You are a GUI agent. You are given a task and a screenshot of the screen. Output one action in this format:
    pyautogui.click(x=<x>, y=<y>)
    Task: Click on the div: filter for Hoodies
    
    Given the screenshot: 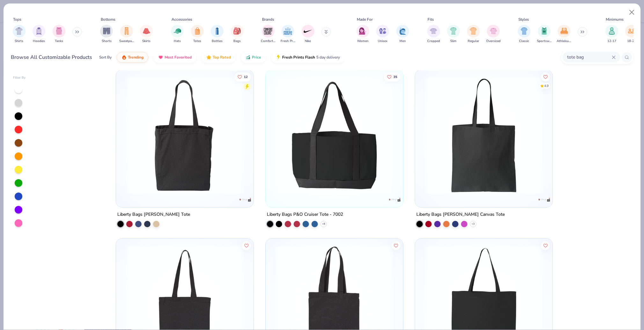 What is the action you would take?
    pyautogui.click(x=39, y=34)
    